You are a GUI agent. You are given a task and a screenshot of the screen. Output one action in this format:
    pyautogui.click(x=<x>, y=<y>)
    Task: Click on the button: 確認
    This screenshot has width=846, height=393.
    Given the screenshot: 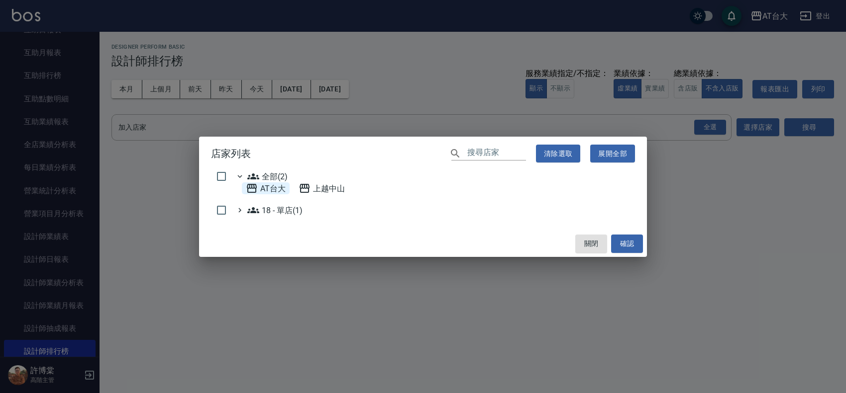 What is the action you would take?
    pyautogui.click(x=627, y=244)
    